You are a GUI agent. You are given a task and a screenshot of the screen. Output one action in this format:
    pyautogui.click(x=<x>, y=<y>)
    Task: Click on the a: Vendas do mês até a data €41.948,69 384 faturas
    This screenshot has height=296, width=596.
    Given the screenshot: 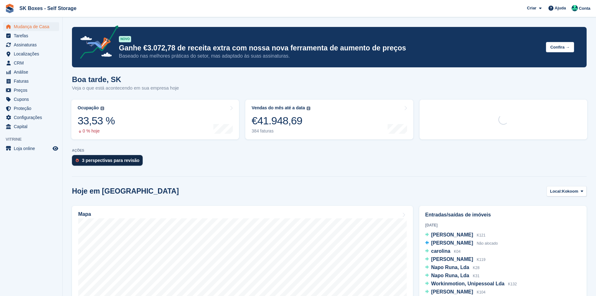 What is the action you would take?
    pyautogui.click(x=329, y=119)
    